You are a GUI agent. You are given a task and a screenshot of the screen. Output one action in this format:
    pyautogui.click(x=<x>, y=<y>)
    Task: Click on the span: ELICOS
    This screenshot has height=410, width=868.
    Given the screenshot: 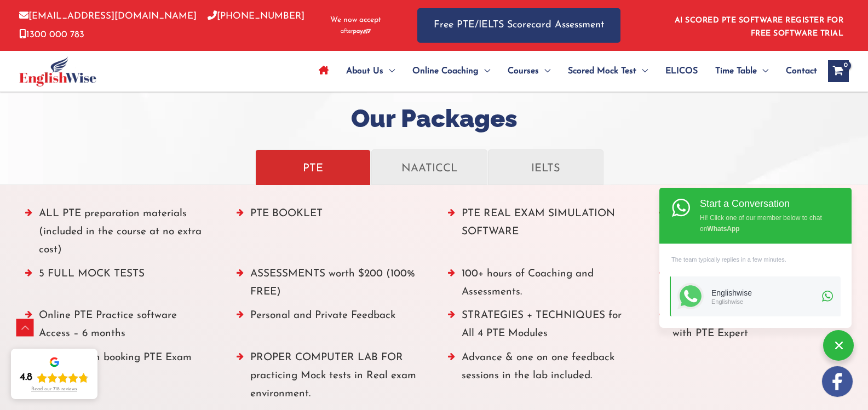 What is the action you would take?
    pyautogui.click(x=681, y=71)
    